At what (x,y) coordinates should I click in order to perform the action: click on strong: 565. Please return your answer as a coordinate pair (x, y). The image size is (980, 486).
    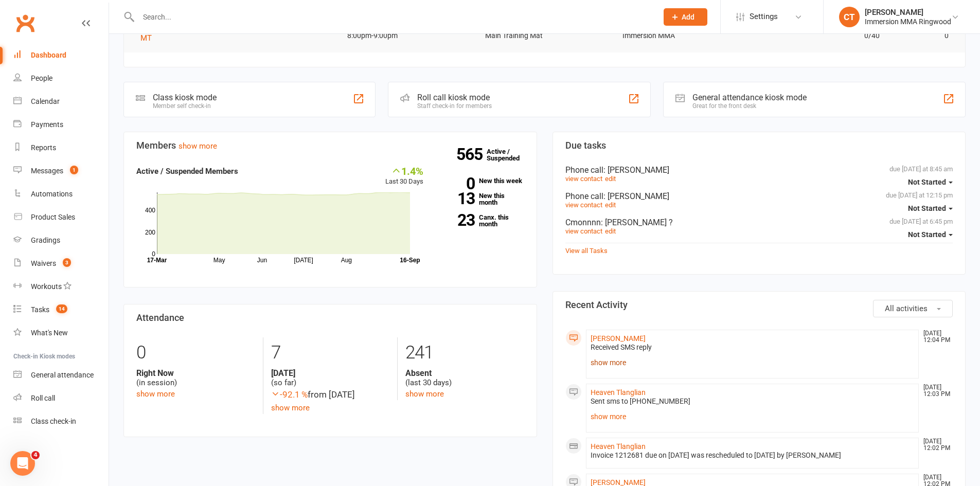
    Looking at the image, I should click on (471, 154).